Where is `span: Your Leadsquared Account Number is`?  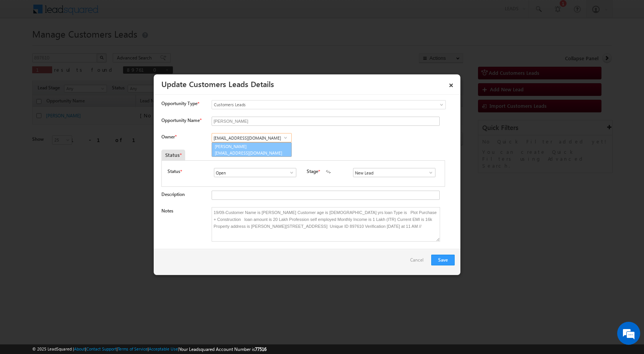
span: Your Leadsquared Account Number is is located at coordinates (223, 349).